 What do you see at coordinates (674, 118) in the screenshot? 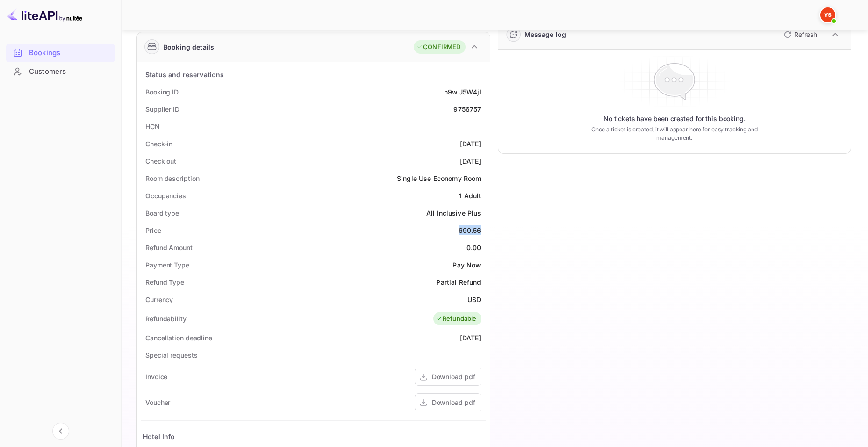
I see `p: No tickets have been created for this booking.` at bounding box center [674, 118].